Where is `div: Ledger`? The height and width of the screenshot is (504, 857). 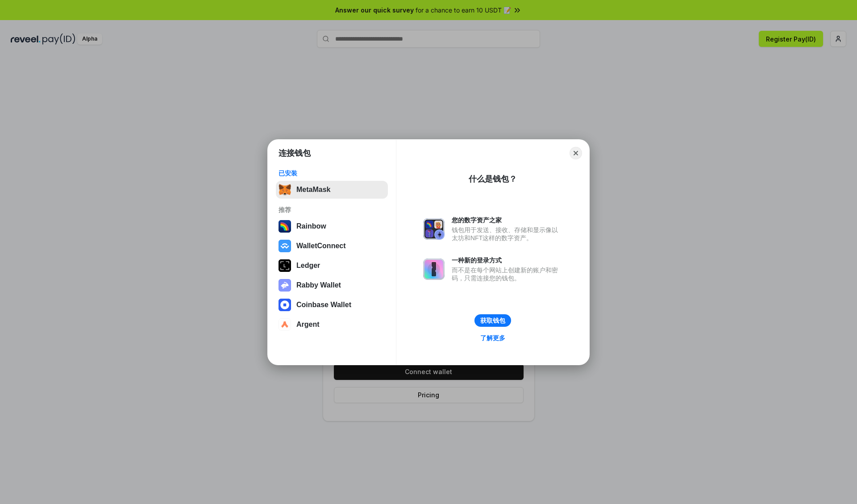 div: Ledger is located at coordinates (309, 265).